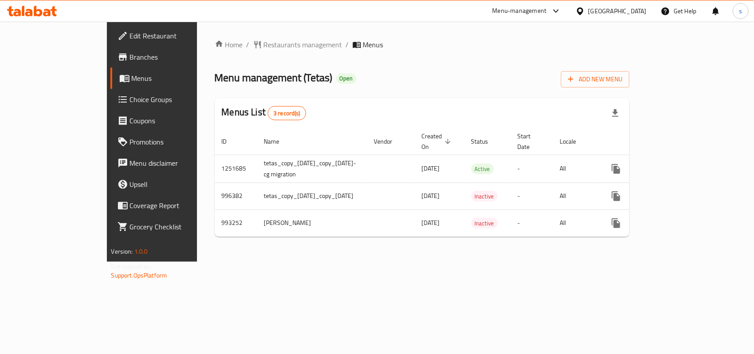 Image resolution: width=754 pixels, height=354 pixels. Describe the element at coordinates (303, 45) in the screenshot. I see `span: Restaurants management` at that location.